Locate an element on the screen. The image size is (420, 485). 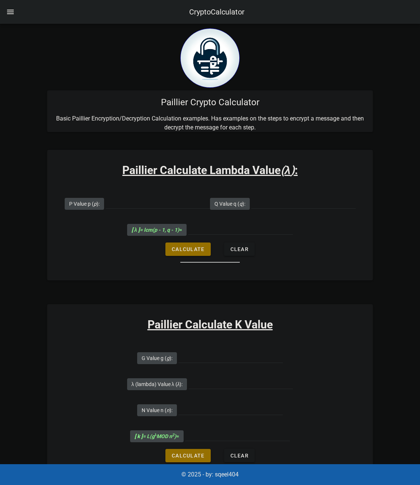
b: λ is located at coordinates (288, 170).